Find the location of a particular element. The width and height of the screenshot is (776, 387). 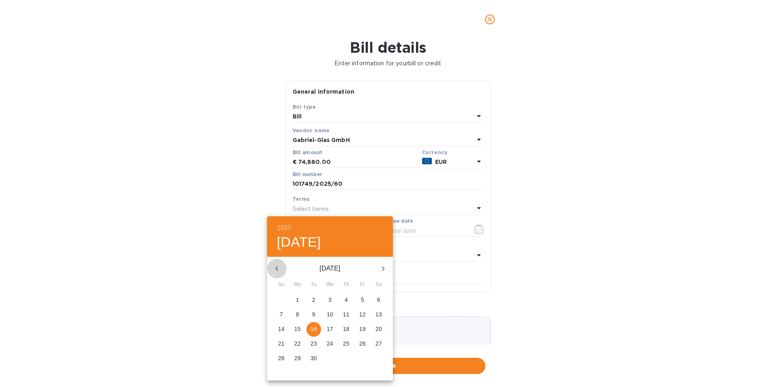

button: 18 is located at coordinates (346, 330).